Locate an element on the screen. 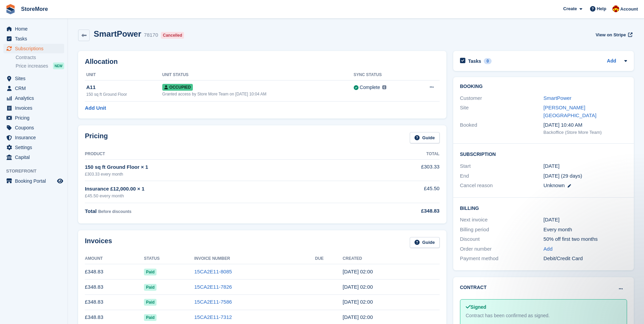  div: NEW is located at coordinates (59, 65).